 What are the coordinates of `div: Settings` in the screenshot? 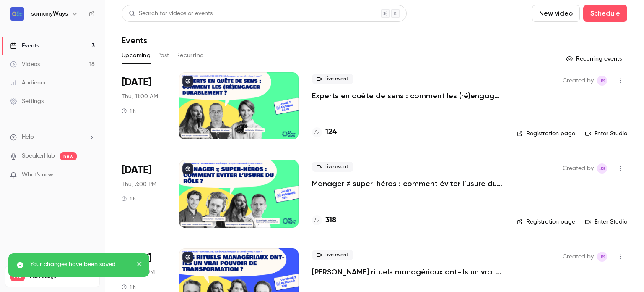 It's located at (27, 101).